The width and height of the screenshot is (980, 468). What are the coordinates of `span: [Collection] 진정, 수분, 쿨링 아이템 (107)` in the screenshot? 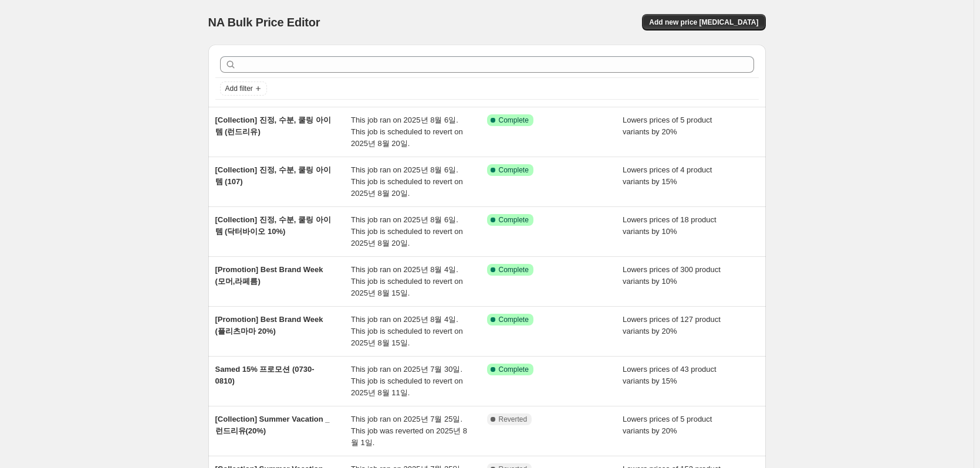 It's located at (273, 175).